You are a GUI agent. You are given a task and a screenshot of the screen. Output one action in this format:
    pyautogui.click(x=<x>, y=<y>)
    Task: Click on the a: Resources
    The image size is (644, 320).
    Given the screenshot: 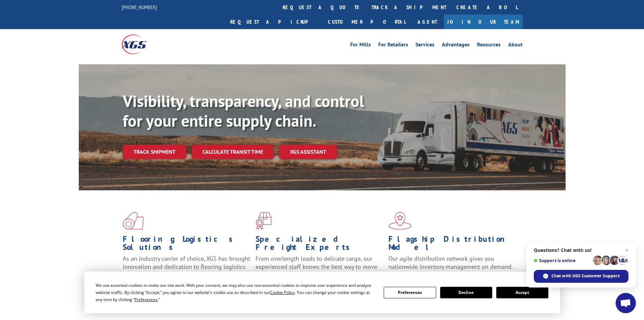 What is the action you would take?
    pyautogui.click(x=489, y=45)
    